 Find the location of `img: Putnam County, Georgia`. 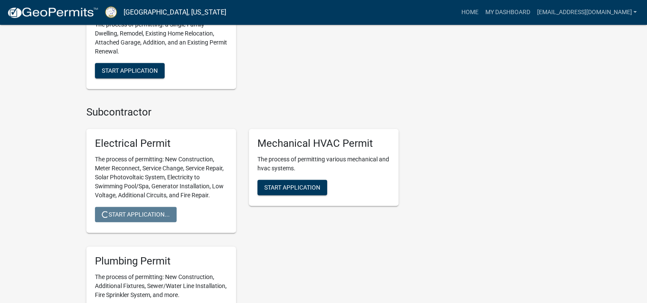

img: Putnam County, Georgia is located at coordinates (111, 12).